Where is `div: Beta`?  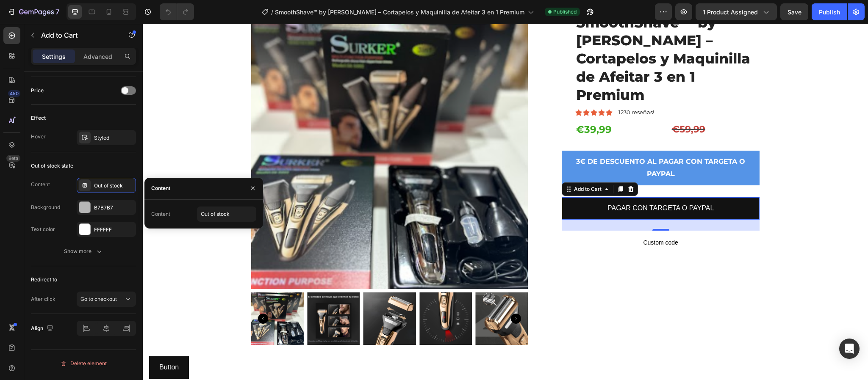
div: Beta is located at coordinates (13, 158).